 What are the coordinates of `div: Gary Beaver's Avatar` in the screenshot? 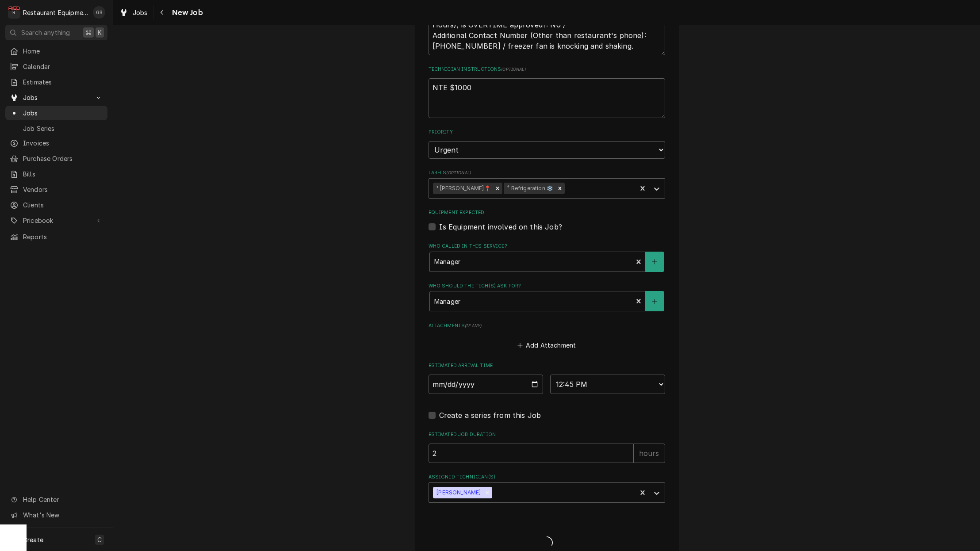 It's located at (99, 12).